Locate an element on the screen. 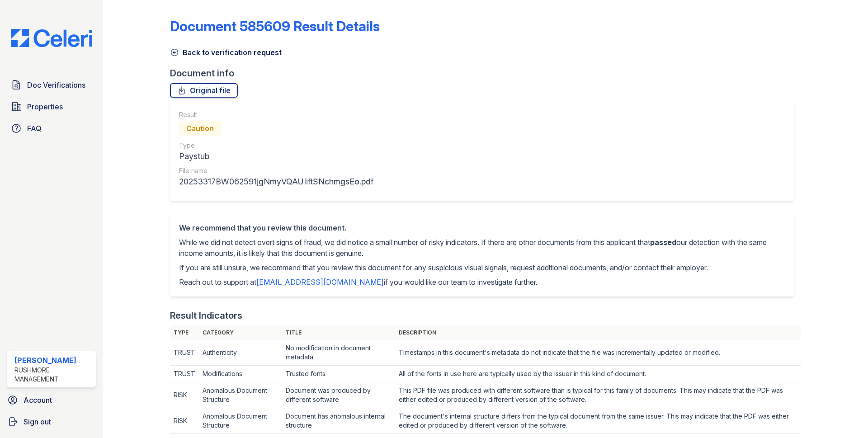 The height and width of the screenshot is (438, 868). button: Sign out is located at coordinates (52, 422).